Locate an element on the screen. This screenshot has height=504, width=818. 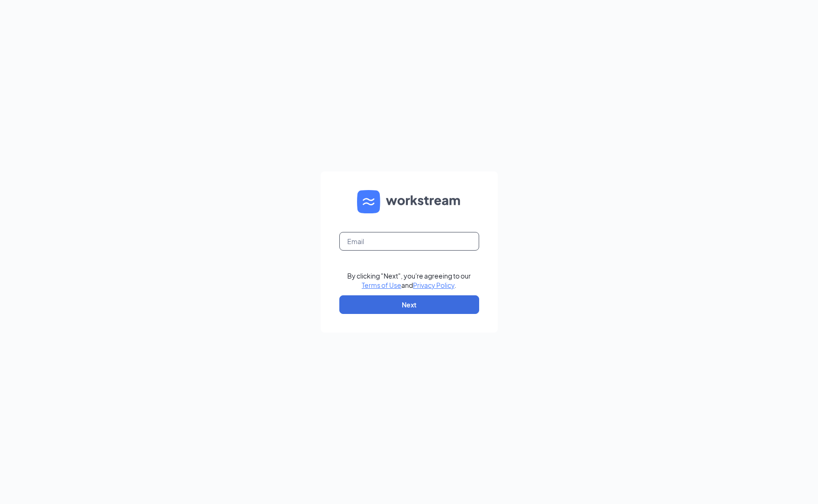
img: WS logo and Workstream text is located at coordinates (409, 202).